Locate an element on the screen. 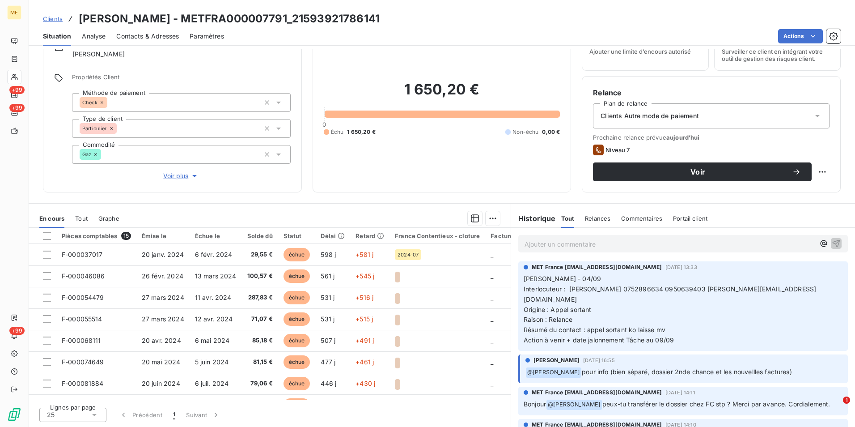 This screenshot has width=855, height=427. button: Voir plus is located at coordinates (181, 176).